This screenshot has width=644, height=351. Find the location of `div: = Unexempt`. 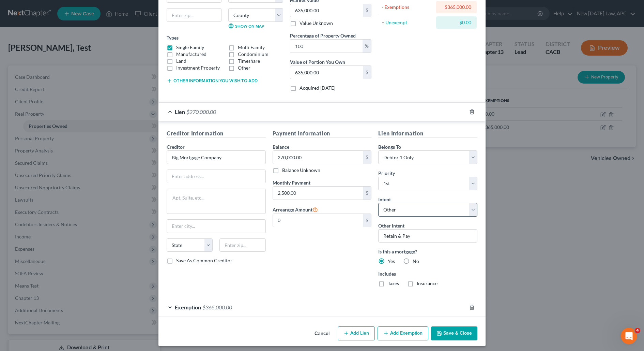

div: = Unexempt is located at coordinates (407, 23).